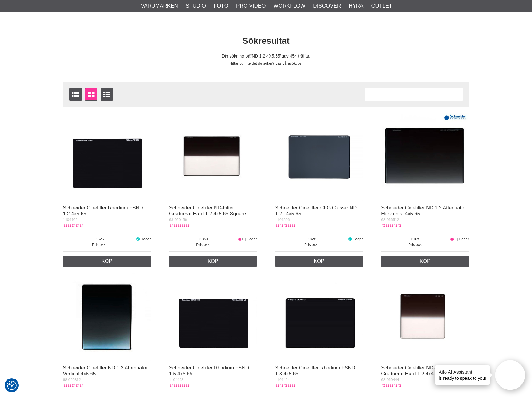  I want to click on a: Schneider Cinefilter ND 1.2 Attenuator Vertical 4x5.65, so click(105, 371).